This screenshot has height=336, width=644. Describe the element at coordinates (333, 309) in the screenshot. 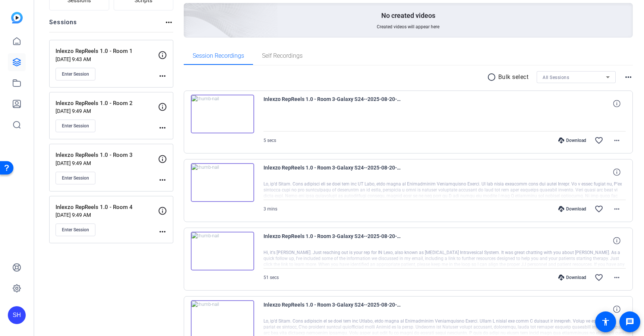

I see `span: Inlexzo RepReels 1.0 - Room 3-Galaxy S24--2025-08-20-11-19-40-665-0` at that location.